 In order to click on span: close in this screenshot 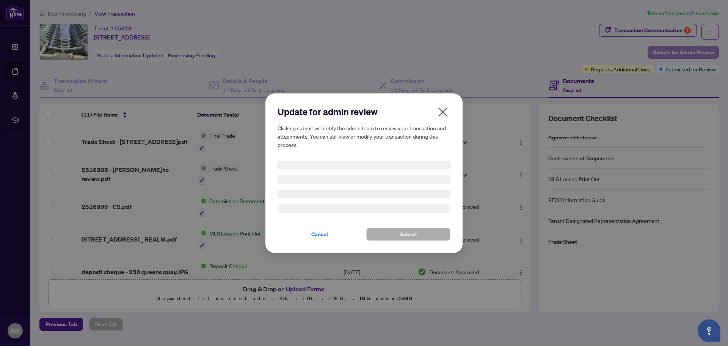, I will do `click(443, 112)`.